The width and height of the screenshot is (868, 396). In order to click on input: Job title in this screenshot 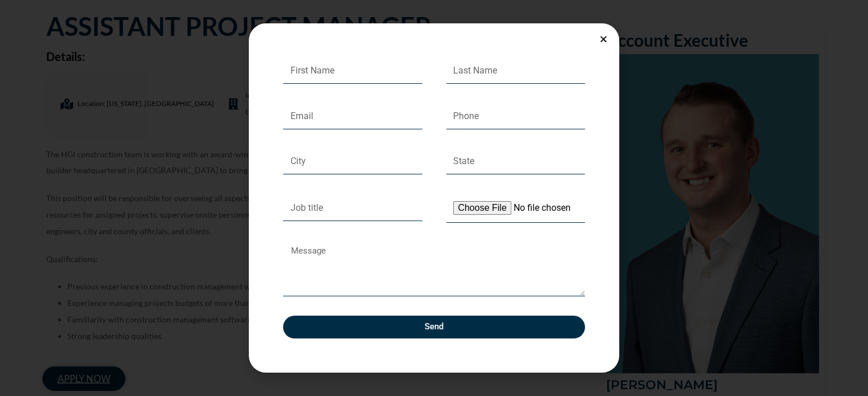, I will do `click(353, 208)`.